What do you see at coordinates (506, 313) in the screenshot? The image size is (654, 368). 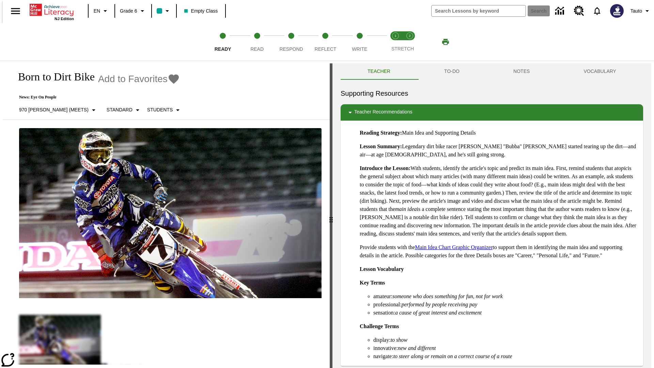 I see `li: sensation:` at bounding box center [506, 313].